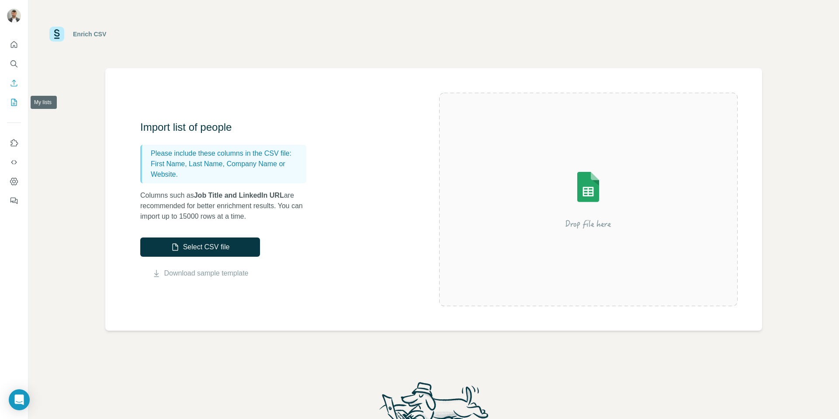 The width and height of the screenshot is (839, 419). Describe the element at coordinates (206, 273) in the screenshot. I see `a: Download sample template` at that location.